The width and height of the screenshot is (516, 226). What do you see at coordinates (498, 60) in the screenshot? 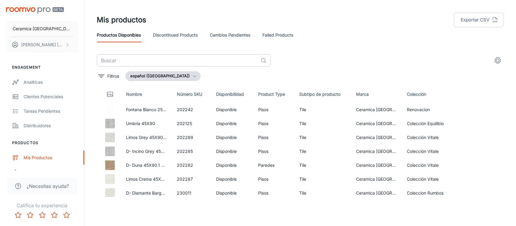
I see `button: settings` at bounding box center [498, 60].